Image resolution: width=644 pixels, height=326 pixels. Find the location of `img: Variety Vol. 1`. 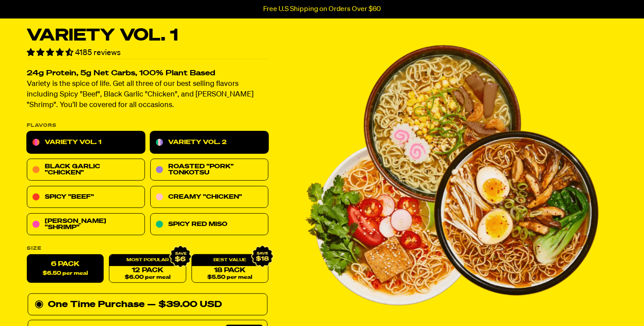

img: Variety Vol. 1 is located at coordinates (452, 175).